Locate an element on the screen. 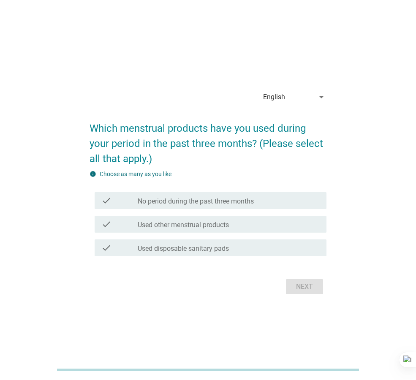 This screenshot has height=380, width=416. i: info is located at coordinates (93, 174).